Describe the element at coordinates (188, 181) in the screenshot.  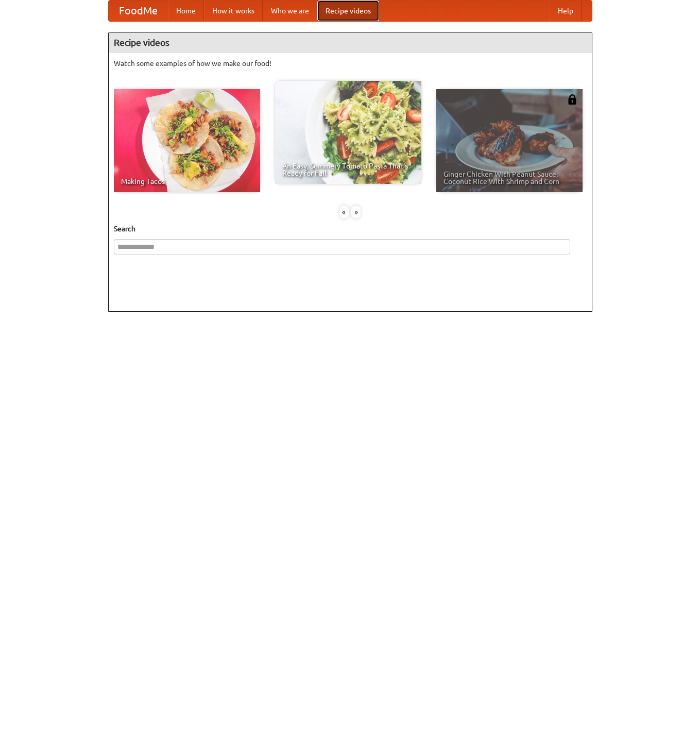
I see `span: Making Tacos` at that location.